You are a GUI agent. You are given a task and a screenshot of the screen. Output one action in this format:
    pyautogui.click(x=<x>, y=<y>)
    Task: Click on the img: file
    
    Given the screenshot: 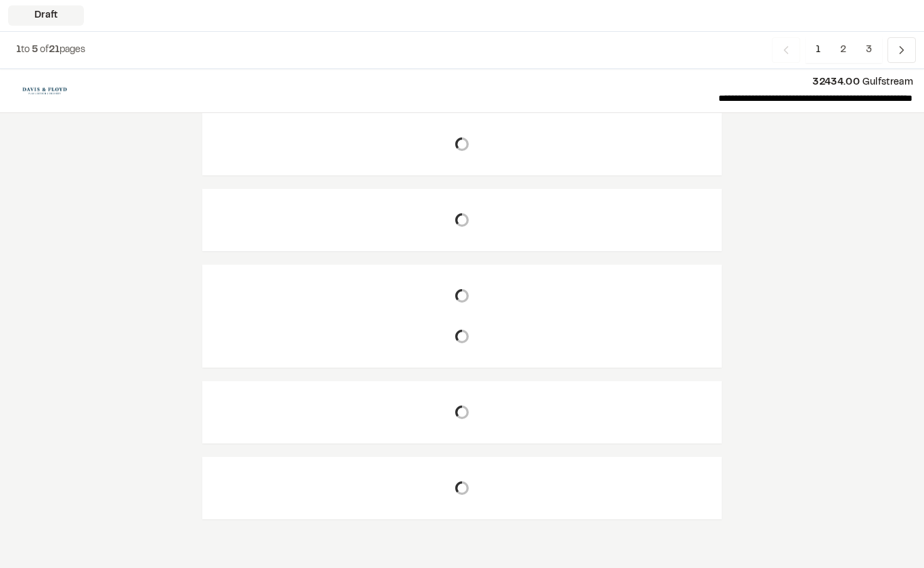 What is the action you would take?
    pyautogui.click(x=45, y=91)
    